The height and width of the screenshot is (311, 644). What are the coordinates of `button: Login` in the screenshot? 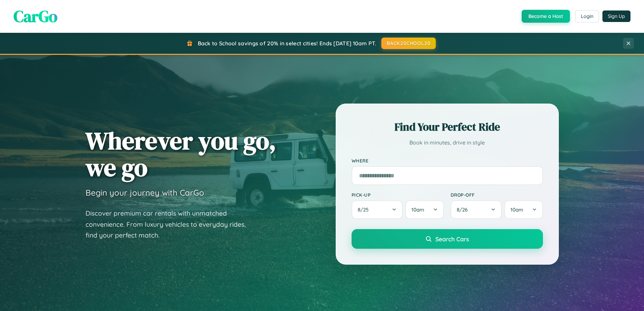 It's located at (587, 17).